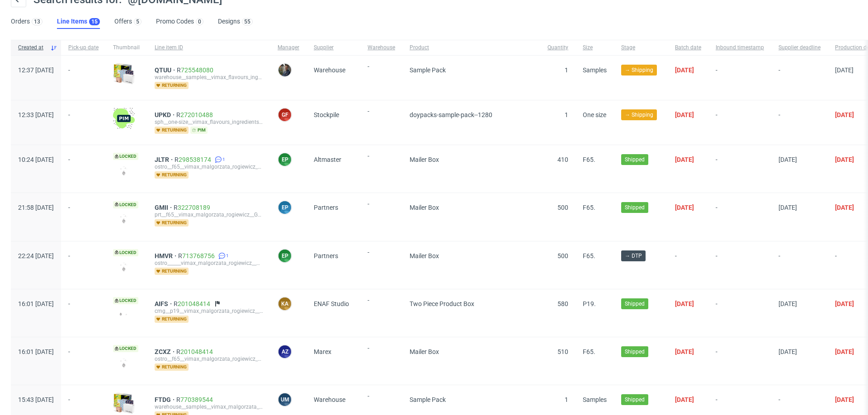 The image size is (868, 415). Describe the element at coordinates (197, 256) in the screenshot. I see `a: R713768756` at that location.